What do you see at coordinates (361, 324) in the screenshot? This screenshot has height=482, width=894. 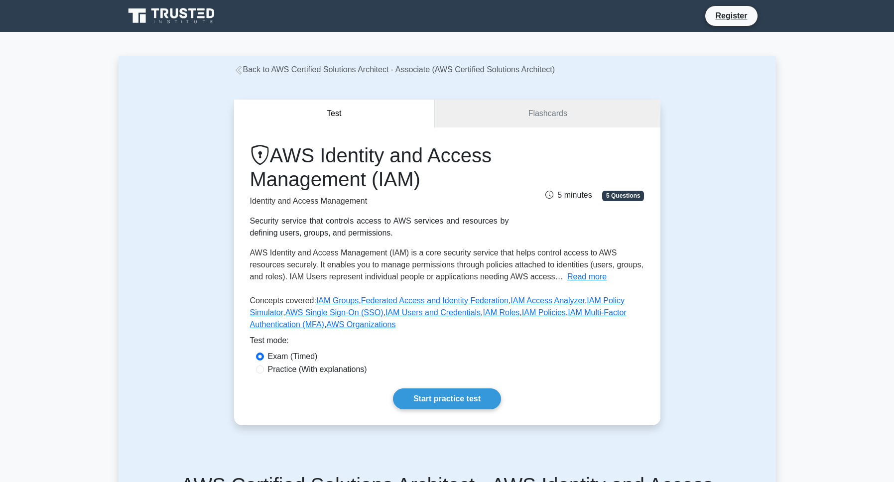 I see `a: AWS Organizations` at bounding box center [361, 324].